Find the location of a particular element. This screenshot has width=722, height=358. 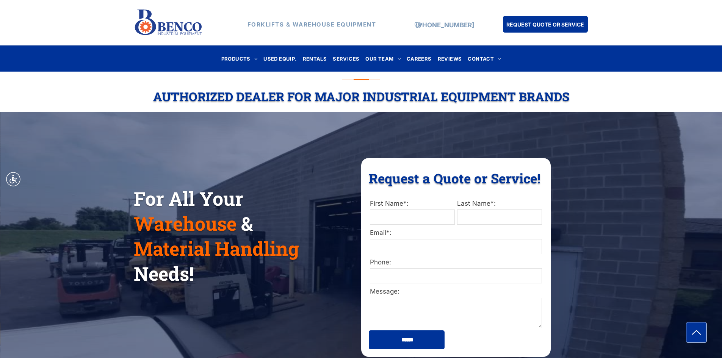

span: For All Your is located at coordinates (188, 199).